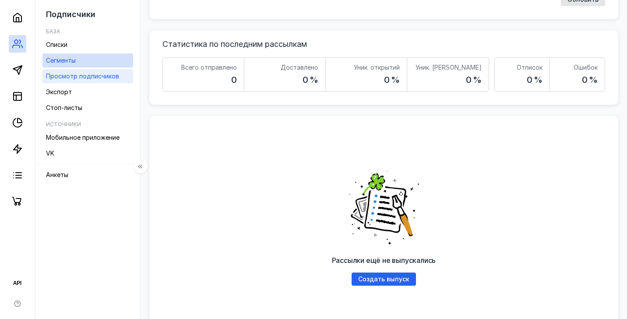  What do you see at coordinates (384, 260) in the screenshot?
I see `span: Рассылки ещё не выпускались` at bounding box center [384, 260].